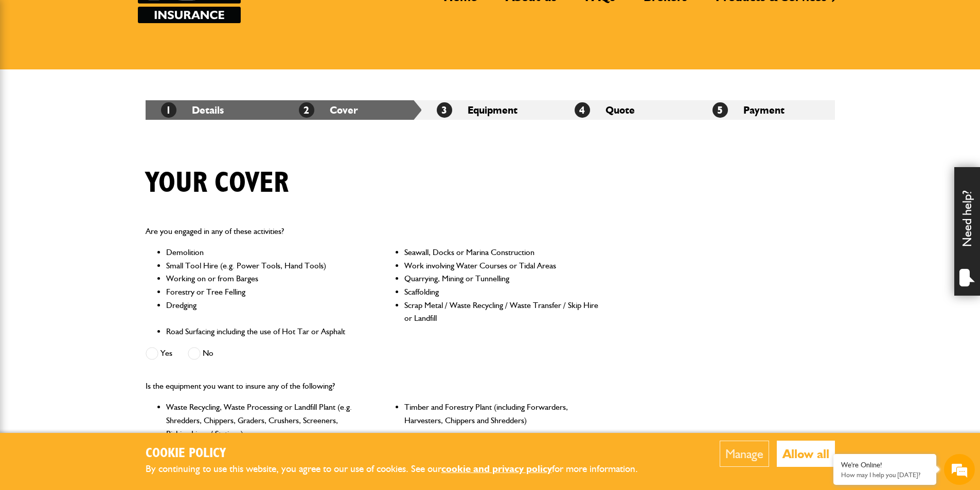 The image size is (980, 490). Describe the element at coordinates (400, 469) in the screenshot. I see `p: By continuing to use this website, you agree to our use of cookies. See our for more information.` at that location.